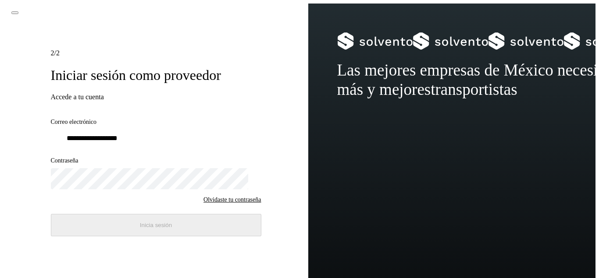  What do you see at coordinates (53, 53) in the screenshot?
I see `span: 2` at bounding box center [53, 53].